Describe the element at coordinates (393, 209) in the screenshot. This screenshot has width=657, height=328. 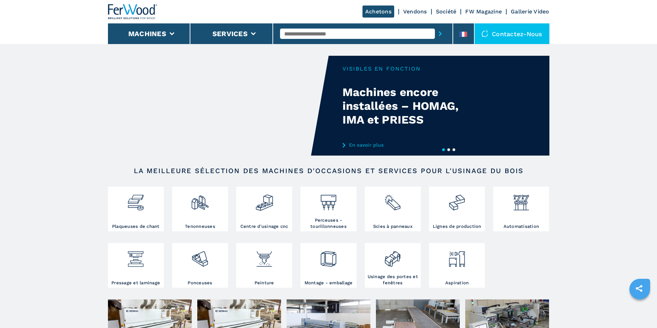
I see `a: Scies à panneaux` at that location.